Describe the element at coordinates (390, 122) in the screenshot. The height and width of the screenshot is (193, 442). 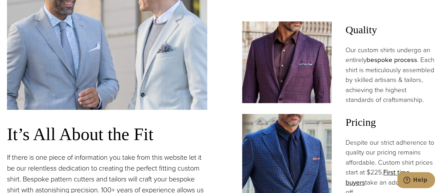
I see `span: Pricing` at that location.